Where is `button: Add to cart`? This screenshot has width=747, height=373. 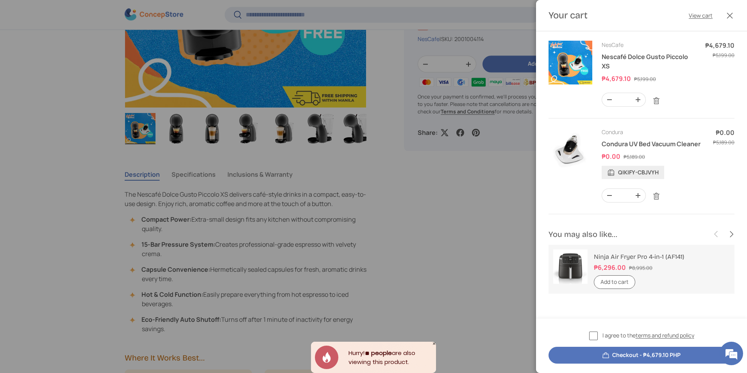
button: Add to cart is located at coordinates (615, 282).